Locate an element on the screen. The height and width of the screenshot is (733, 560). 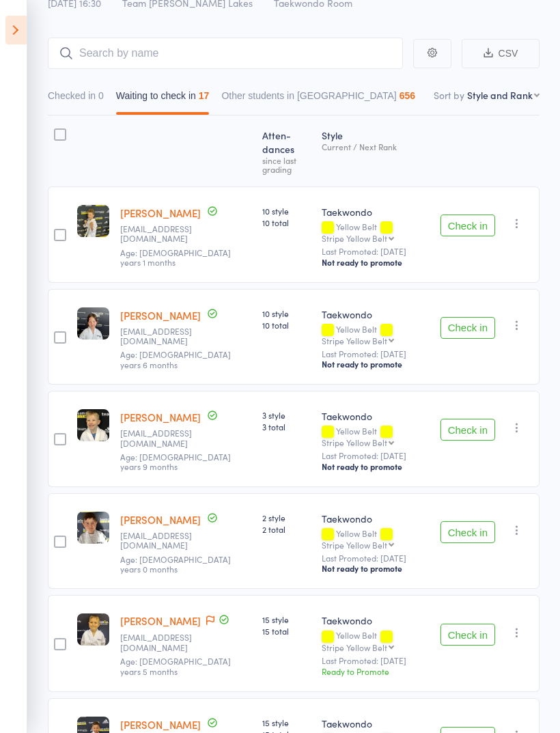
img: image1715236574.png is located at coordinates (93, 220).